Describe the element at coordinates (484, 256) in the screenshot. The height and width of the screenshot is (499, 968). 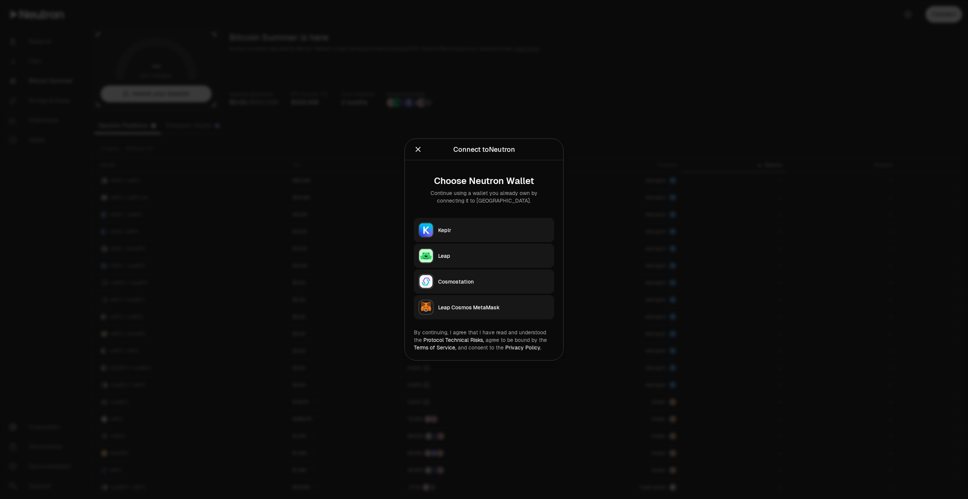
I see `button: LeapLeap` at that location.